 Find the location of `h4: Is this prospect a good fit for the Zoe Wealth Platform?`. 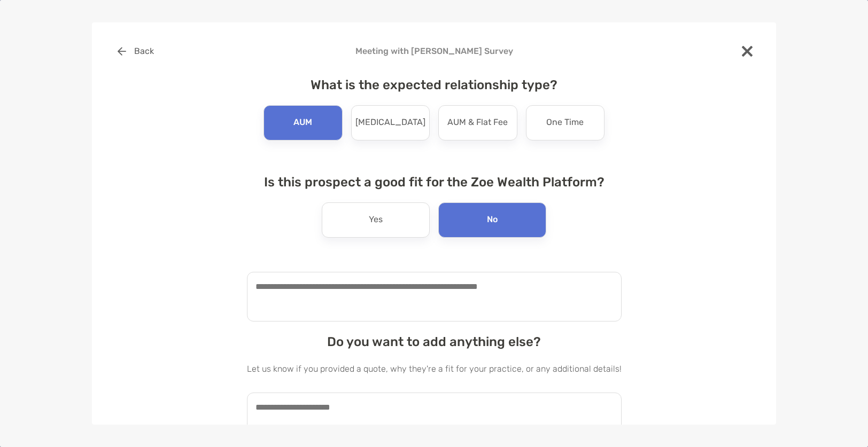

h4: Is this prospect a good fit for the Zoe Wealth Platform? is located at coordinates (434, 182).